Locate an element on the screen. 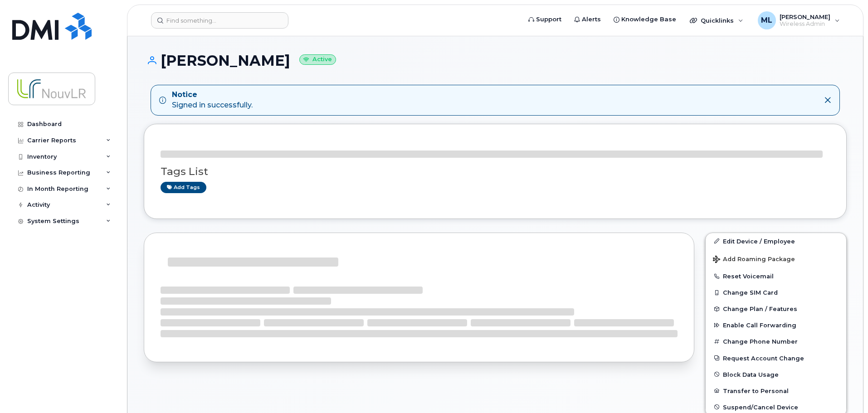 The height and width of the screenshot is (413, 868). button: Change Plan / Features is located at coordinates (776, 309).